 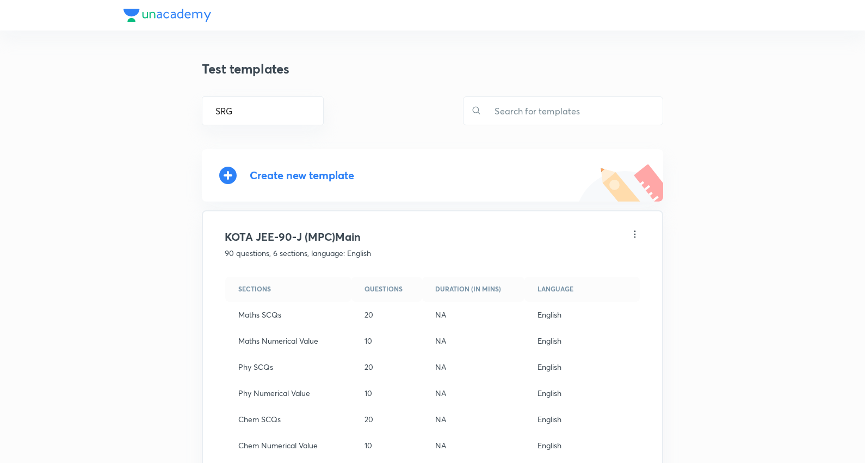 I want to click on img: Company Logo, so click(x=167, y=15).